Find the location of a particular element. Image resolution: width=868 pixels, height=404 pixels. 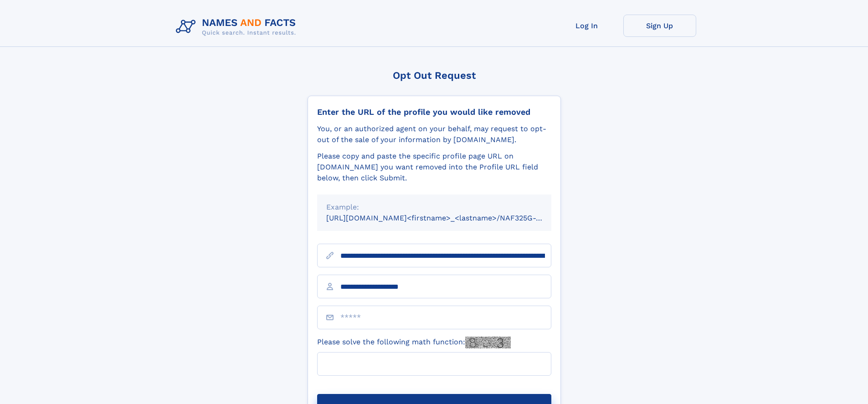

a: Sign Up is located at coordinates (660, 26).